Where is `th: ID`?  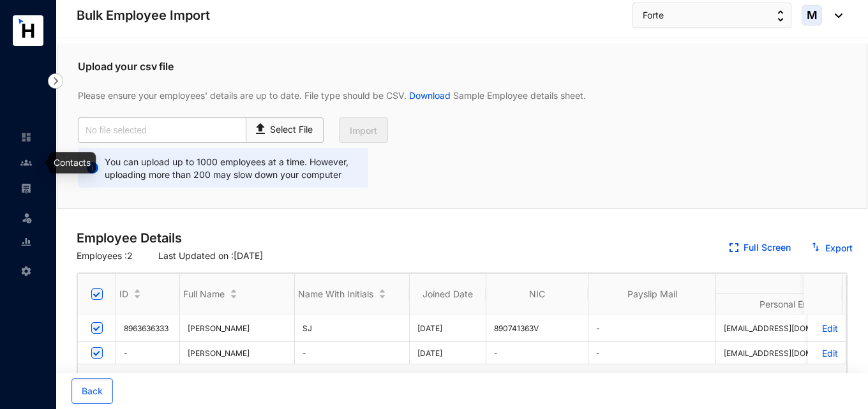
th: ID is located at coordinates (148, 294).